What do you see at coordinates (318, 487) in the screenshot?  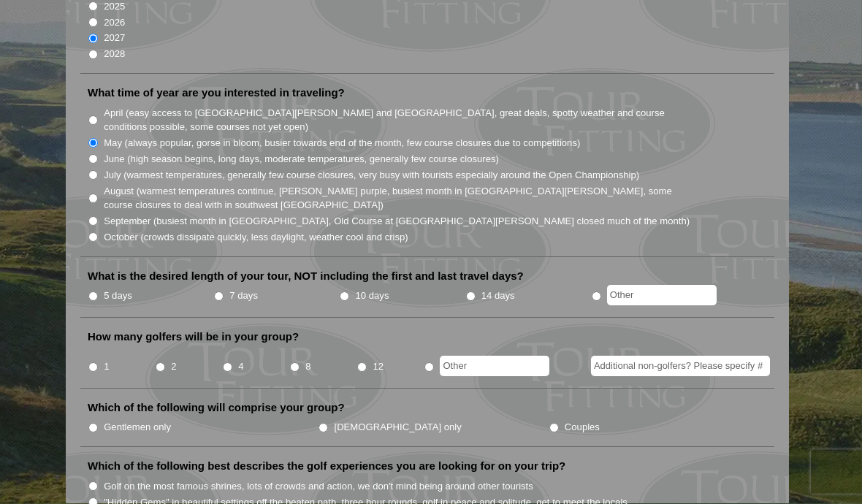 I see `label: Golf on the most famous shrines, lots of crowds and action, we don't mind being around other tour...` at bounding box center [318, 487].